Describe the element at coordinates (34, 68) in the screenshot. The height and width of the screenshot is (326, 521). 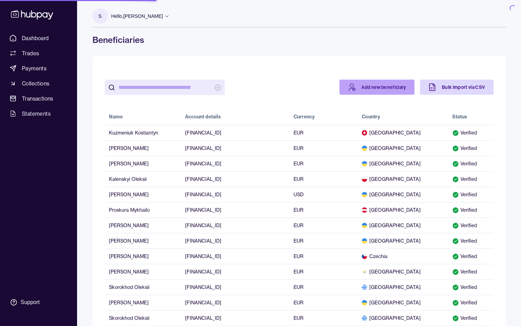
I see `span: Payments` at that location.